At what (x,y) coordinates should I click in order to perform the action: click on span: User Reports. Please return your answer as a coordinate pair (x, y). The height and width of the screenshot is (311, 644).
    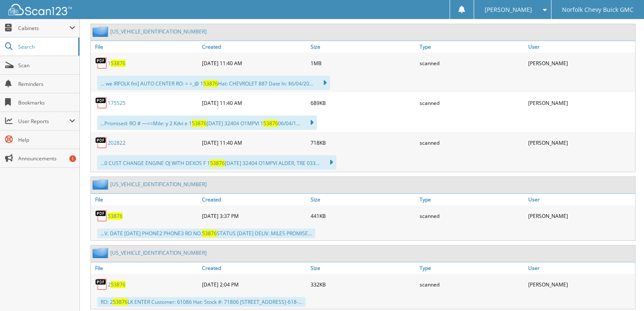
    Looking at the image, I should click on (44, 121).